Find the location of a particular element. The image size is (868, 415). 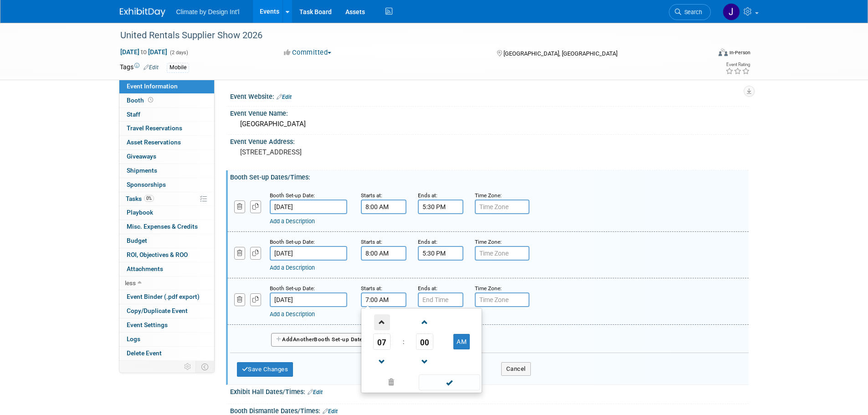

td: Personalize Event Tab Strip is located at coordinates (188, 367).